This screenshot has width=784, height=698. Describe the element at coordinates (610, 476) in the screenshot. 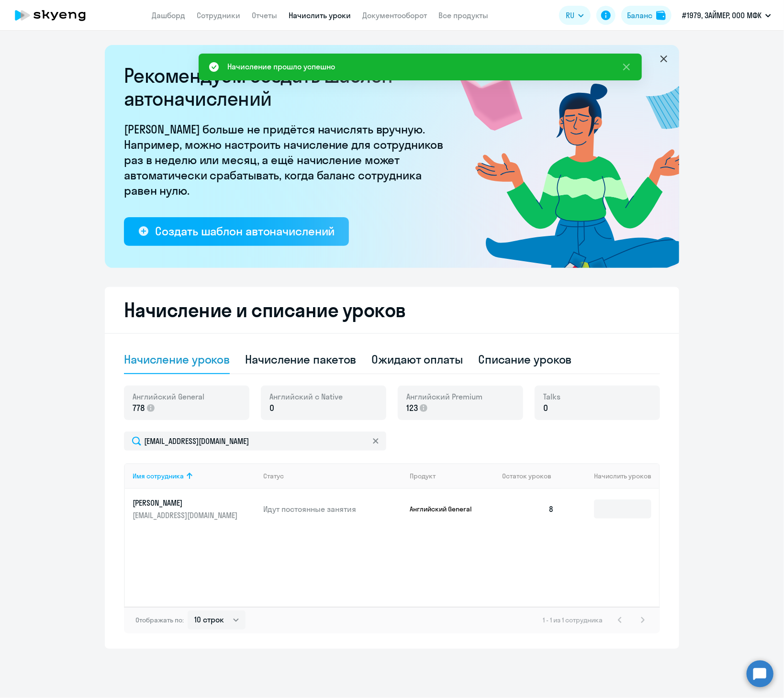

I see `th: Начислить уроков` at that location.